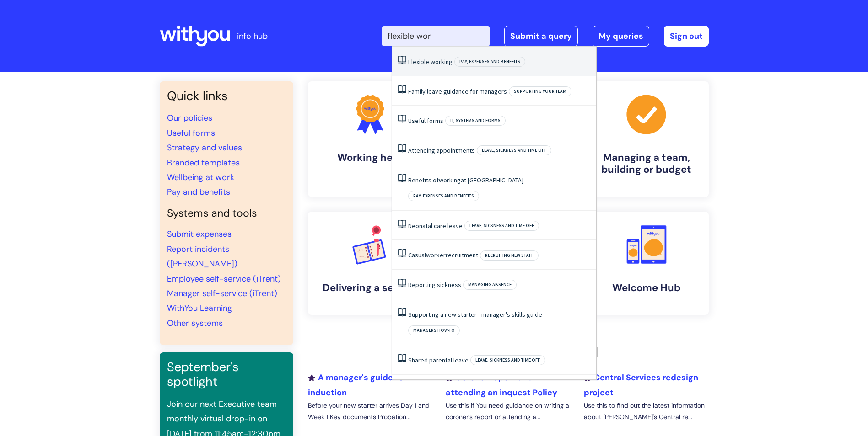 The image size is (868, 436). I want to click on a: Reporting sickness, so click(435, 285).